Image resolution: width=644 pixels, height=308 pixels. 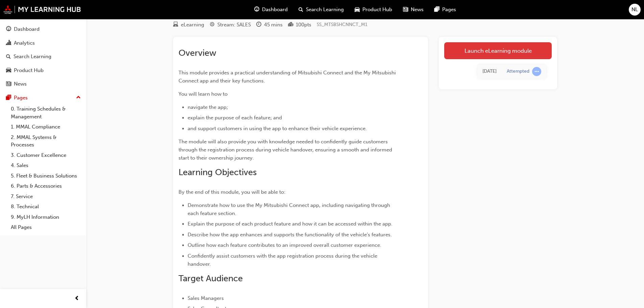 I want to click on div: Points, so click(x=299, y=25).